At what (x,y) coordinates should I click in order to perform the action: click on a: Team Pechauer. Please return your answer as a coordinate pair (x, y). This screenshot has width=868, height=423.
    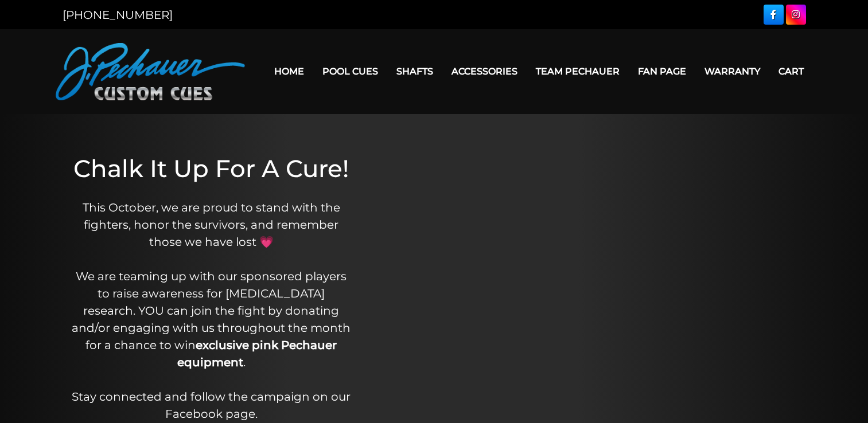
    Looking at the image, I should click on (578, 71).